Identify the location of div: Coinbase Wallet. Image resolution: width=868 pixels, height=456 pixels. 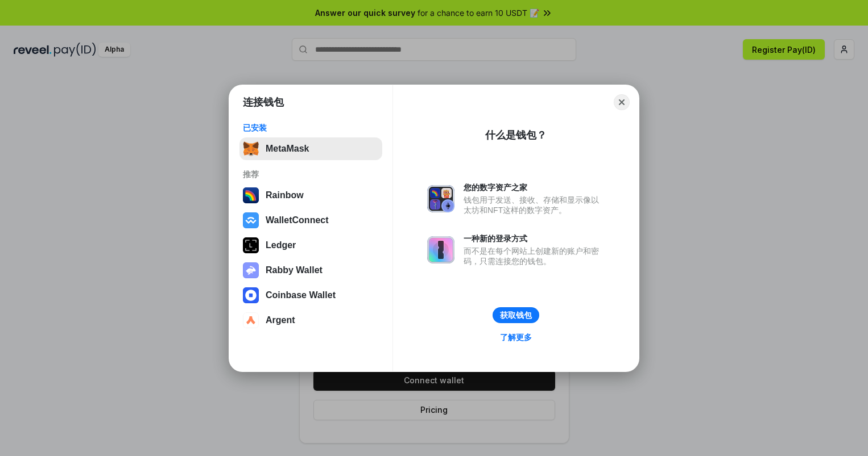
(300, 295).